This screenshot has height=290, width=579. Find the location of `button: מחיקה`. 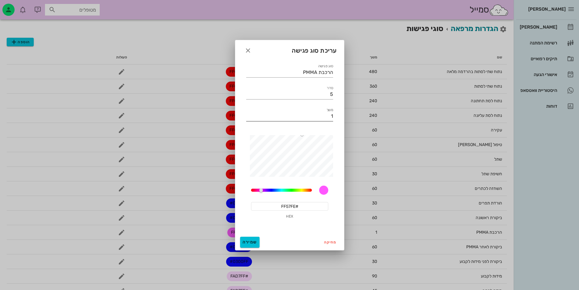

button: מחיקה is located at coordinates (330, 242).